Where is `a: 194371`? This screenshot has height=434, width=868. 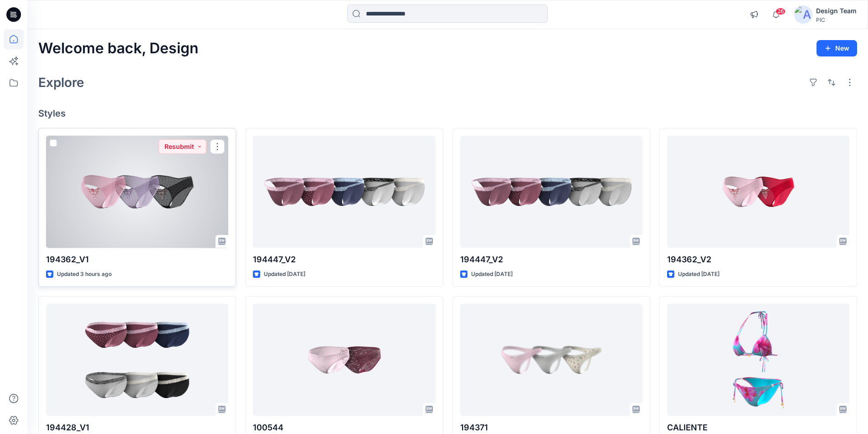 a: 194371 is located at coordinates (551, 360).